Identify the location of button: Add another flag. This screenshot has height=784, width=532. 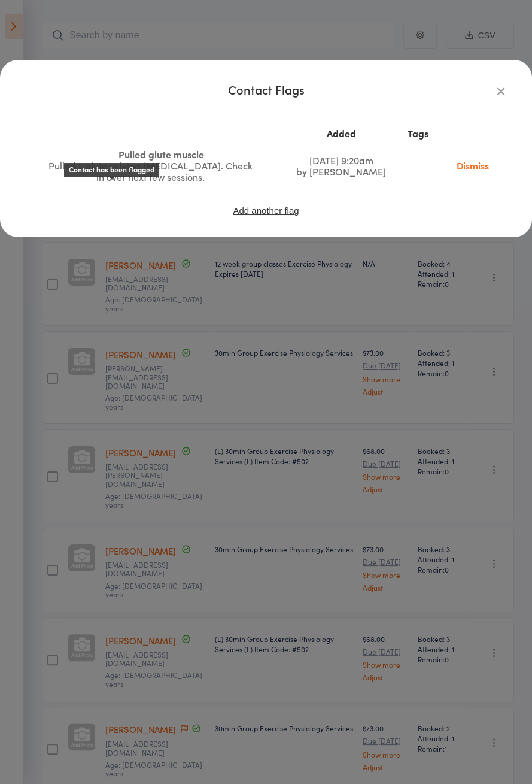
(266, 210).